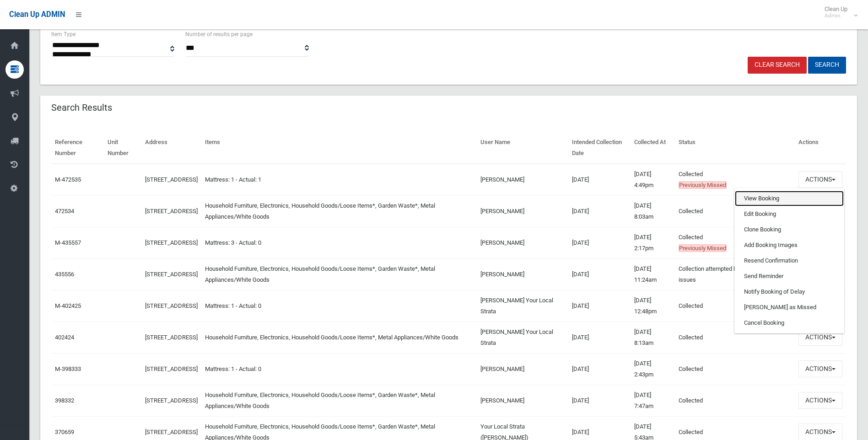 This screenshot has height=440, width=868. I want to click on td: Mattress: 3 - Actual: 0, so click(339, 242).